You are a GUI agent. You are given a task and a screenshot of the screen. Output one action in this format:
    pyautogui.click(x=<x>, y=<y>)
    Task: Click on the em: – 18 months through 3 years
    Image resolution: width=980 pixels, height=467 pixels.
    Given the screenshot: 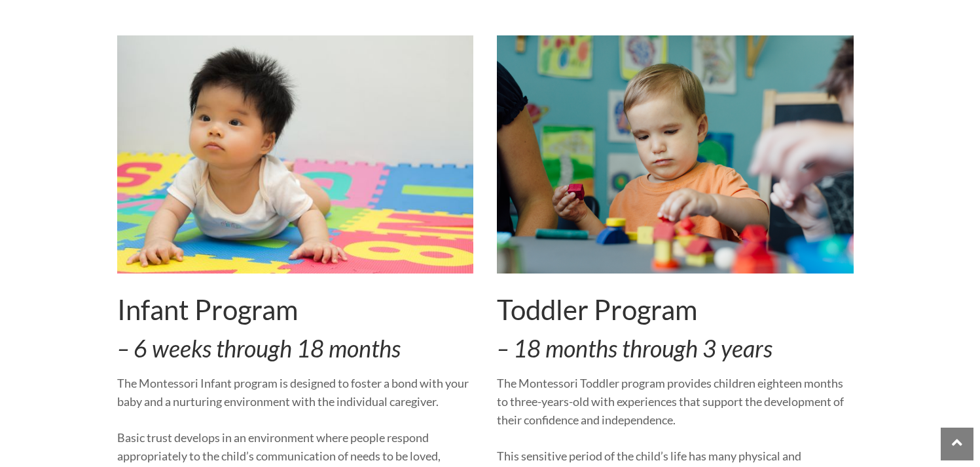 What is the action you would take?
    pyautogui.click(x=635, y=348)
    